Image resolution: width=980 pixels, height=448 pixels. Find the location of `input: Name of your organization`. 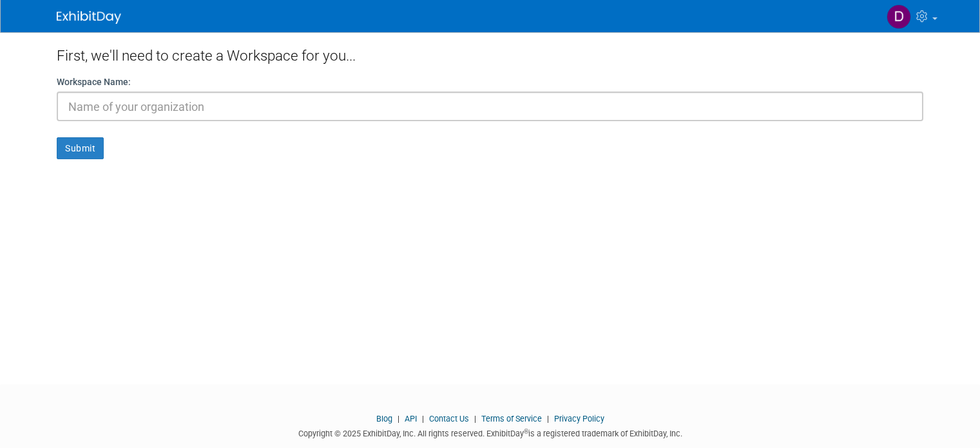

input: Name of your organization is located at coordinates (490, 106).